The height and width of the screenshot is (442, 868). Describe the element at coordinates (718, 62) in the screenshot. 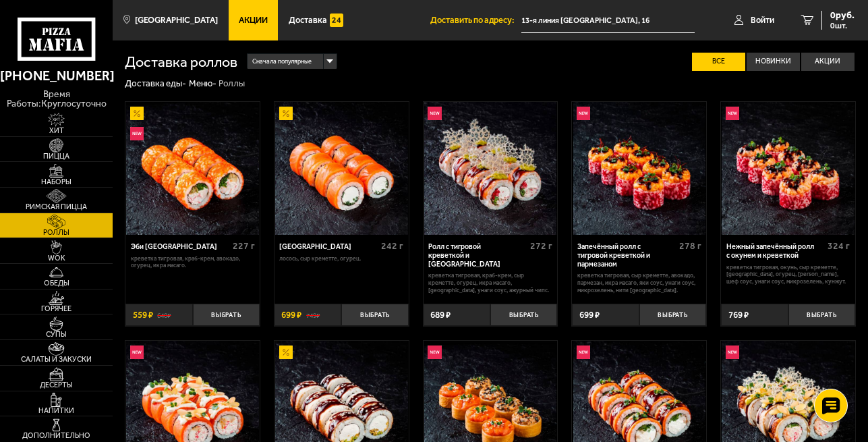

I see `label: Все` at that location.